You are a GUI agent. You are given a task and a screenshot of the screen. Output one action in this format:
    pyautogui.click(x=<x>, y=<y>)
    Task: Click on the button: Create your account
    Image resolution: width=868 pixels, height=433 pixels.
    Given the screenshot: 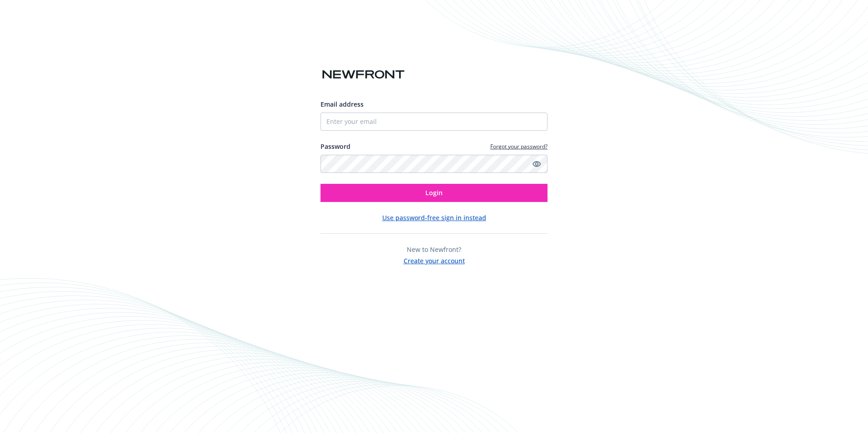 What is the action you would take?
    pyautogui.click(x=434, y=260)
    